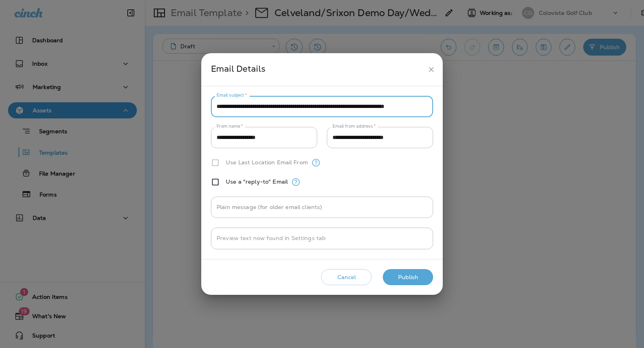 The height and width of the screenshot is (348, 644). I want to click on button: Cancel, so click(346, 277).